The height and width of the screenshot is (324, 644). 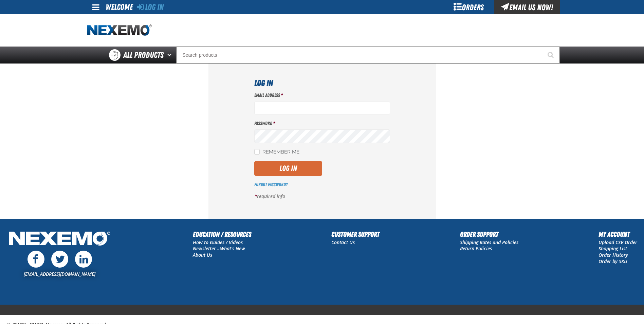 I want to click on a: Newsletter - What's New, so click(x=219, y=248).